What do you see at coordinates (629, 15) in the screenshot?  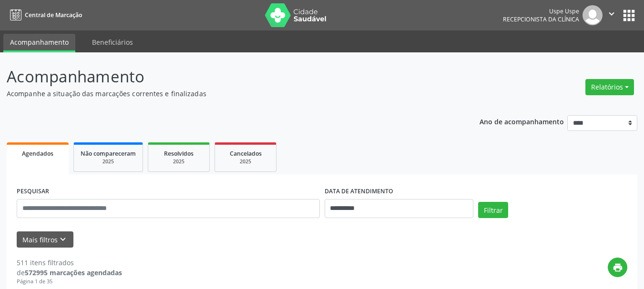 I see `button: apps` at bounding box center [629, 15].